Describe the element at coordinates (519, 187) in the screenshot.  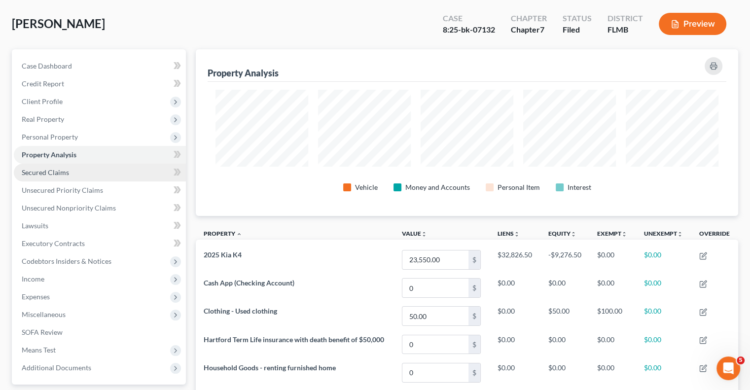
I see `div: Personal Item` at that location.